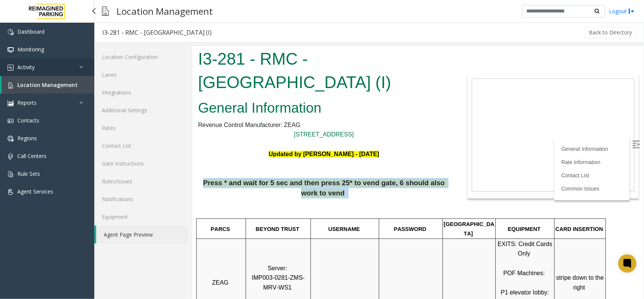 The image size is (644, 299). Describe the element at coordinates (152, 183) in the screenshot. I see `span: USERNAME` at that location.